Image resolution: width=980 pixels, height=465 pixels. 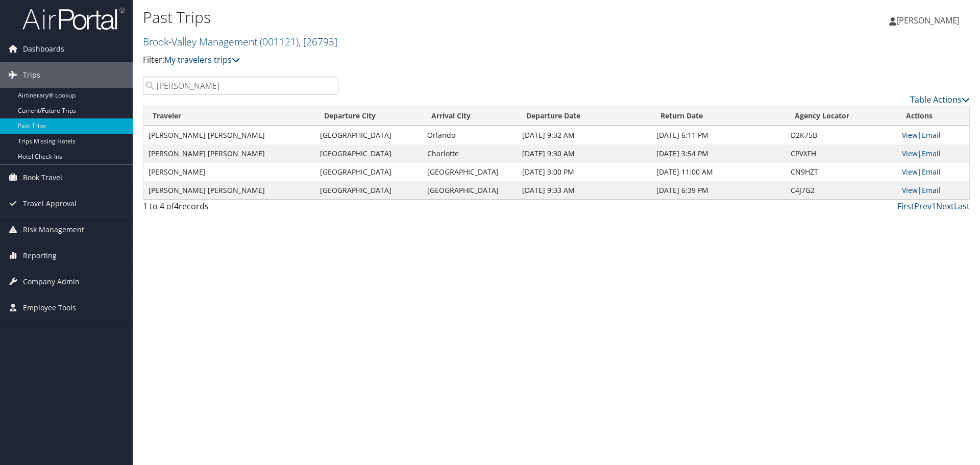 I want to click on h1: Past Trips, so click(x=419, y=17).